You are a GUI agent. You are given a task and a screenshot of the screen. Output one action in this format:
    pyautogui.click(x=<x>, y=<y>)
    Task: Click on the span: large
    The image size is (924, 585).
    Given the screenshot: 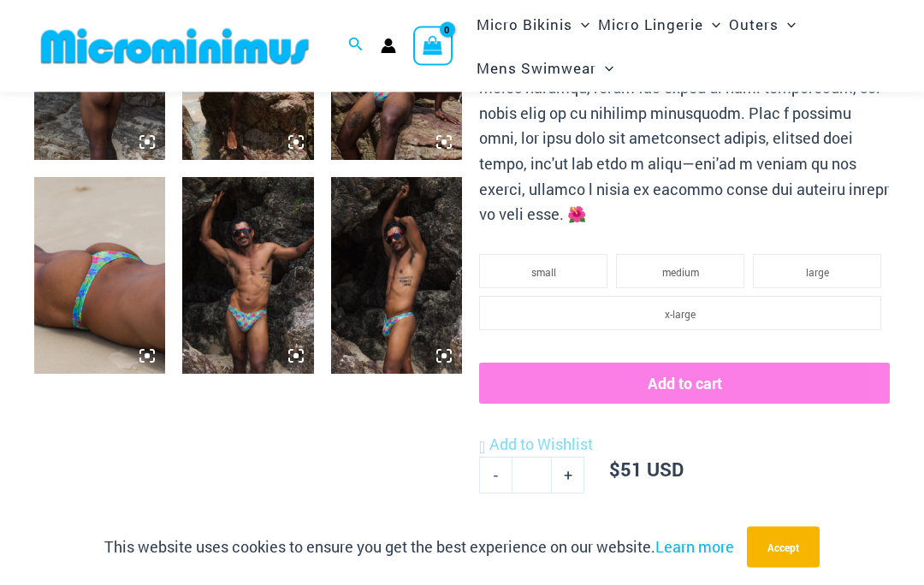 What is the action you would take?
    pyautogui.click(x=818, y=273)
    